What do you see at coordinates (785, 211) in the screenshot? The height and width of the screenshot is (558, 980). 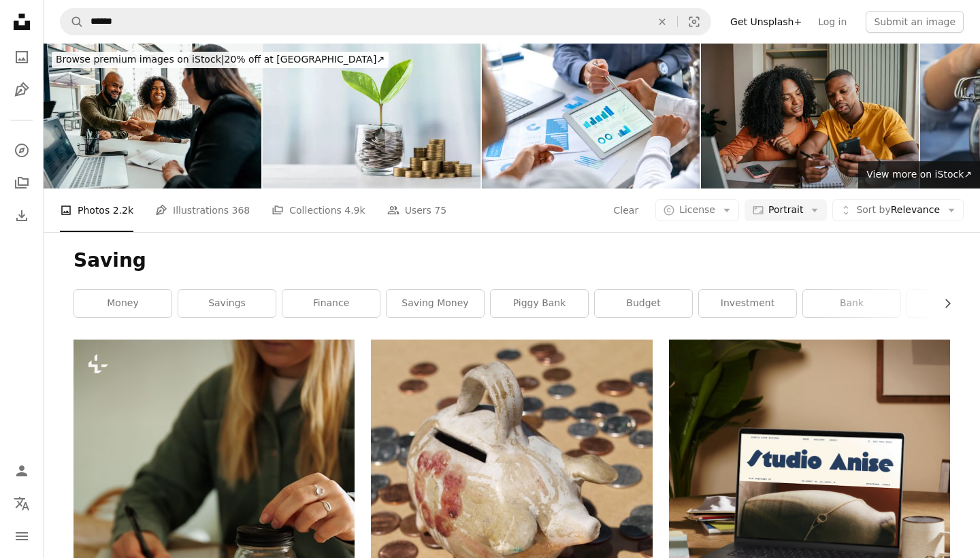 I see `span: Portrait` at bounding box center [785, 211].